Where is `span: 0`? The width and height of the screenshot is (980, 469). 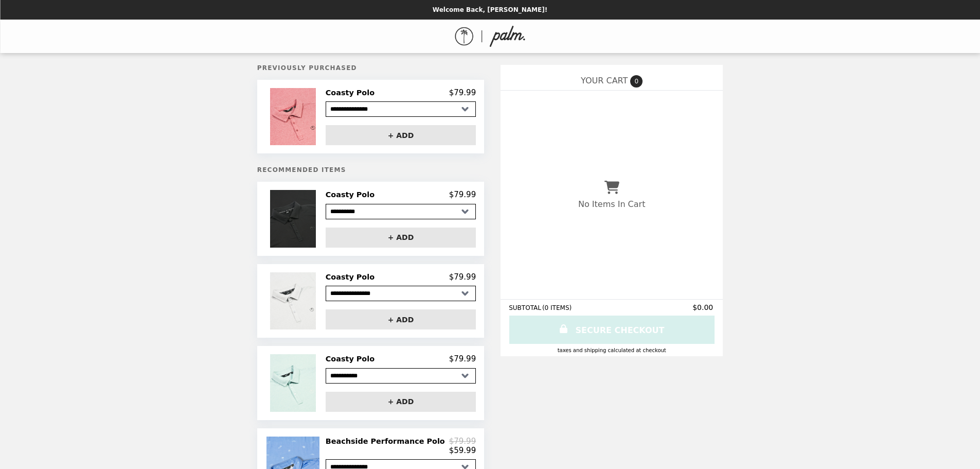
span: 0 is located at coordinates (637, 82).